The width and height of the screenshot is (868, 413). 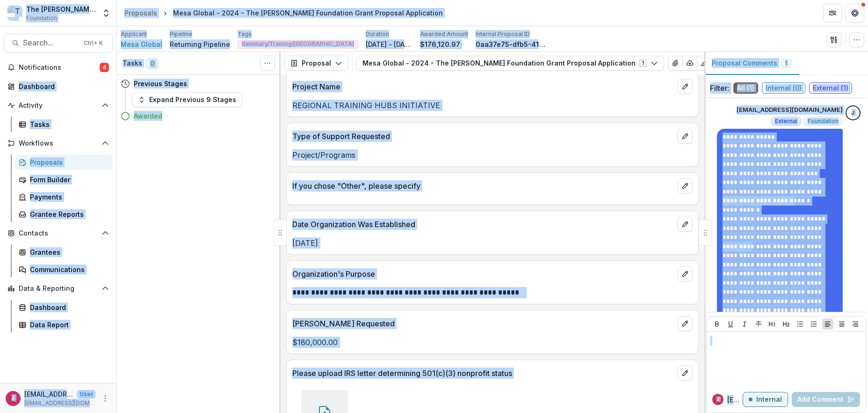 I want to click on p: $180,000.00, so click(x=493, y=342).